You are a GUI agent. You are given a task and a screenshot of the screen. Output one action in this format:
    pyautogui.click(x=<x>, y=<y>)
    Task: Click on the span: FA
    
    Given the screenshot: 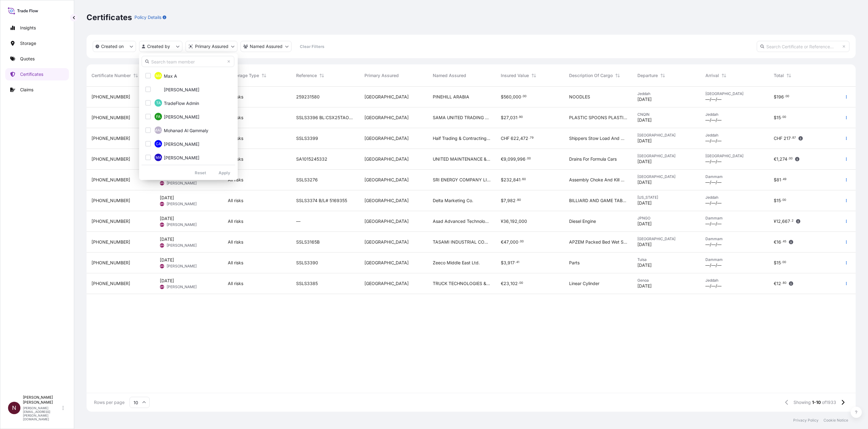 What is the action you would take?
    pyautogui.click(x=159, y=116)
    